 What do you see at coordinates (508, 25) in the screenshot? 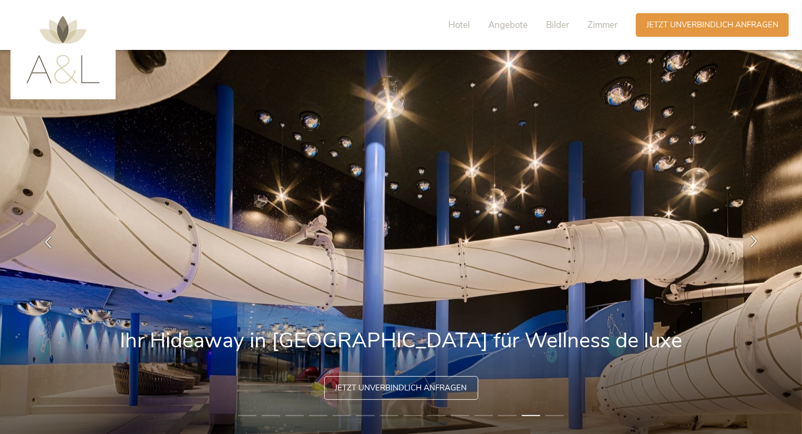
I see `span: Angebote` at bounding box center [508, 25].